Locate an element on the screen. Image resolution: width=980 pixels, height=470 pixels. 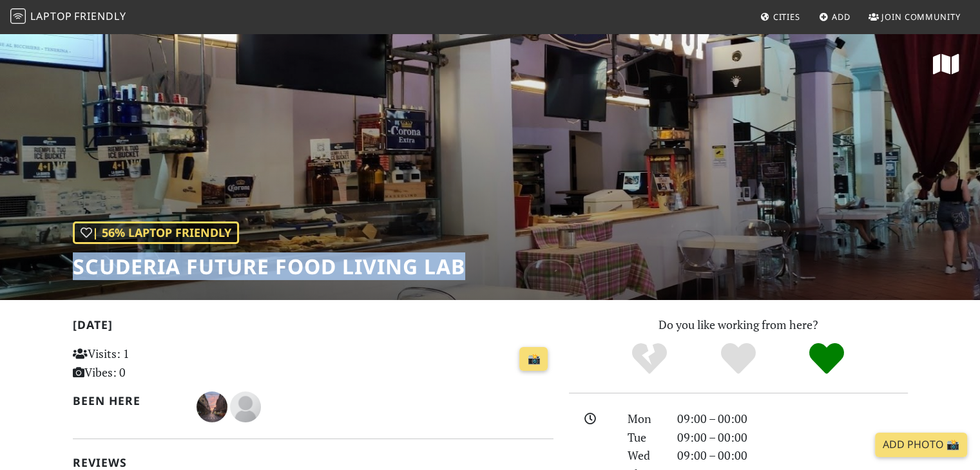
div: Mon is located at coordinates (645, 419).